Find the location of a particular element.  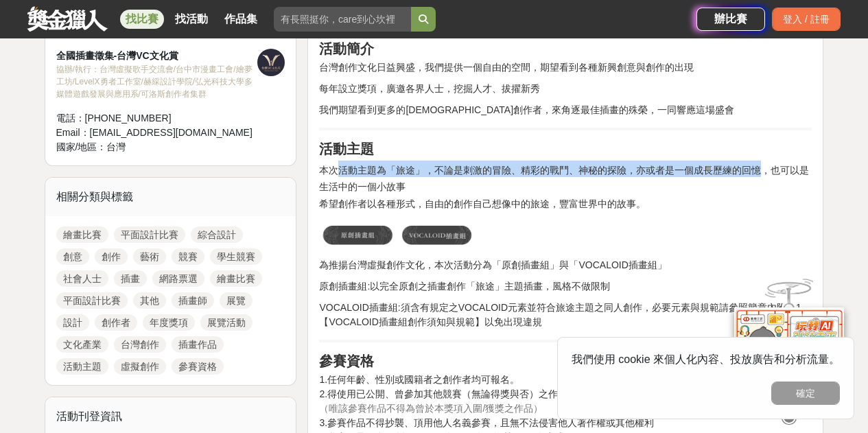

a: 展覽 is located at coordinates (236, 301).